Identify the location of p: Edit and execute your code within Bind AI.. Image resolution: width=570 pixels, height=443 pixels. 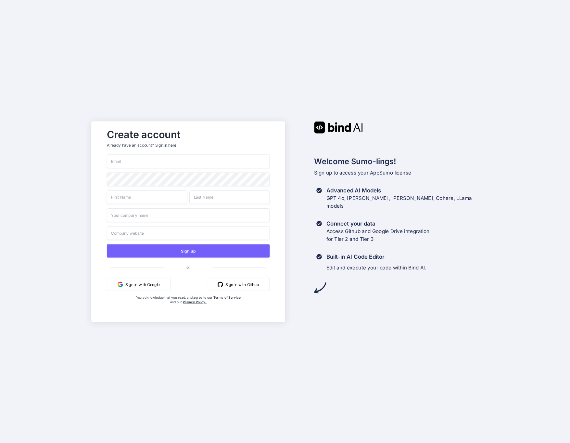
(376, 268).